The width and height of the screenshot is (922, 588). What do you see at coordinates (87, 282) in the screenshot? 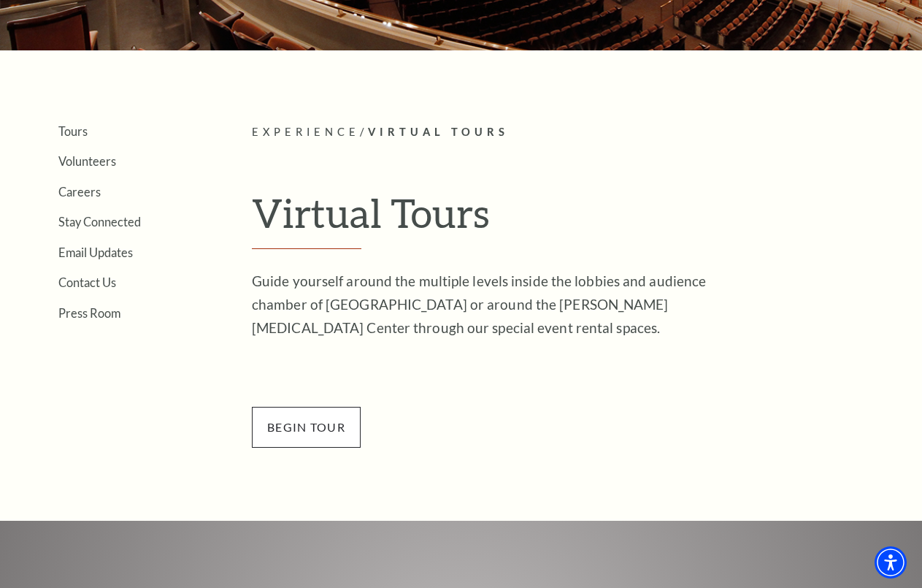
I see `a: Contact Us` at bounding box center [87, 282].